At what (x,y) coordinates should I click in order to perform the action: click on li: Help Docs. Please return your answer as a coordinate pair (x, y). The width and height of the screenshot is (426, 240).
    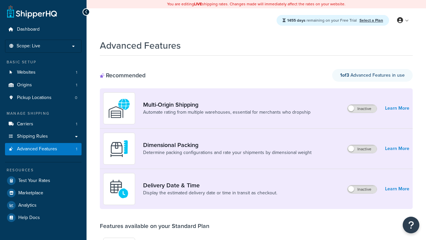
    Looking at the image, I should click on (43, 218).